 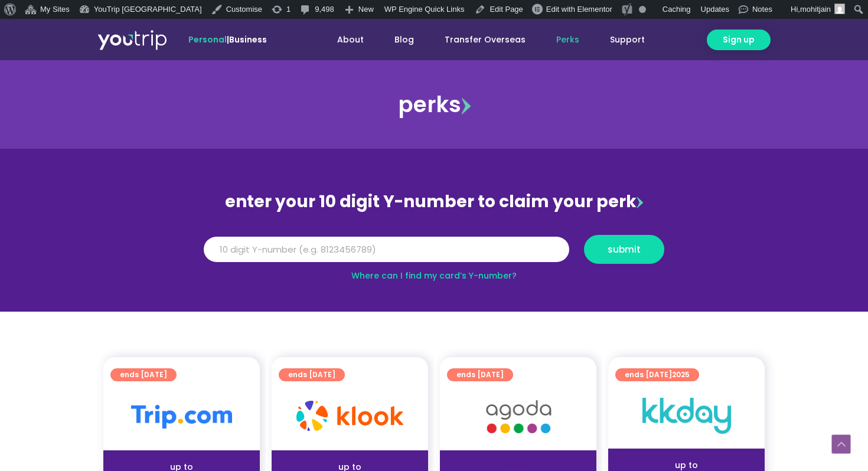 What do you see at coordinates (386, 249) in the screenshot?
I see `input: 10 digit Y-number (e.g. 8123456789)` at bounding box center [386, 249].